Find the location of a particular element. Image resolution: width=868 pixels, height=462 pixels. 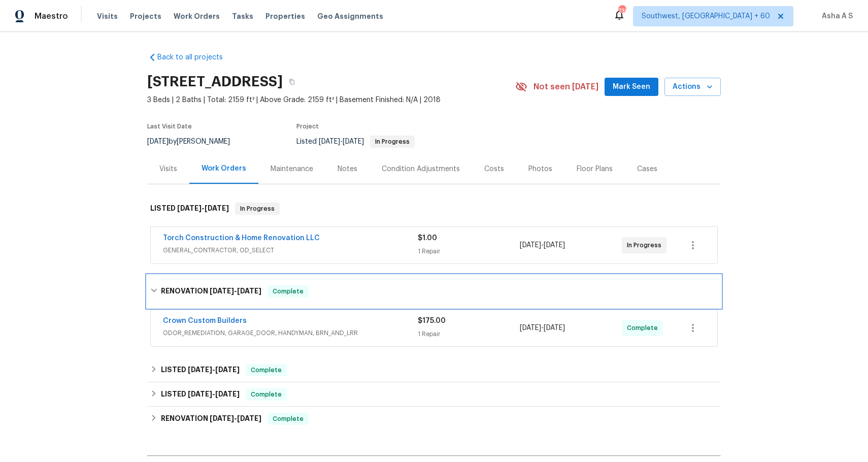

a: Torch Construction & Home Renovation LLC is located at coordinates (241, 238).